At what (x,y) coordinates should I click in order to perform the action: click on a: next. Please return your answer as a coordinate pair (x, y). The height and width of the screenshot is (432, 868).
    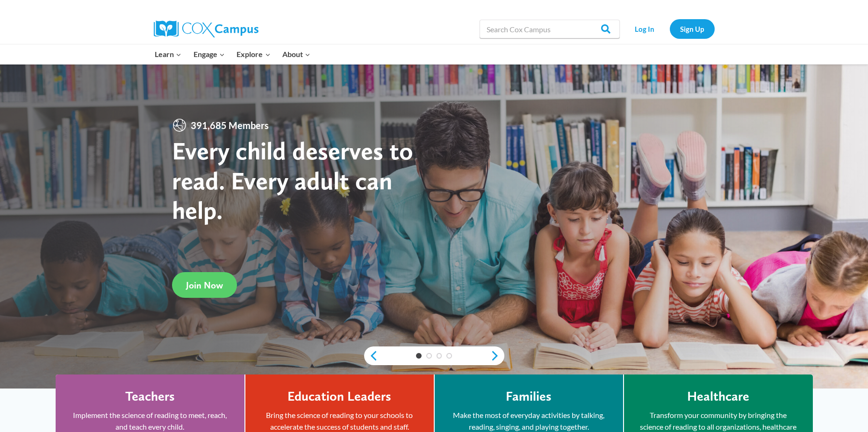
    Looking at the image, I should click on (498, 355).